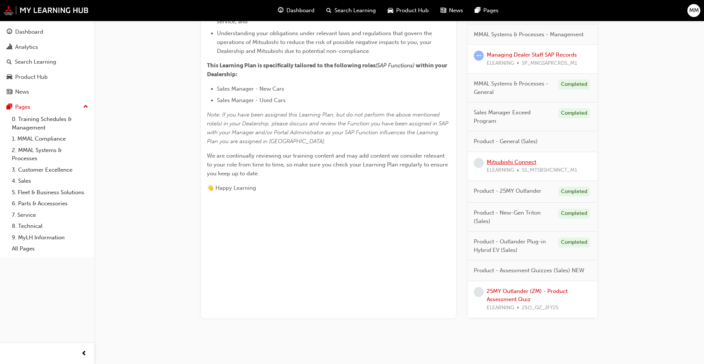 The image size is (704, 364). I want to click on a: search-iconSearch Learning, so click(351, 10).